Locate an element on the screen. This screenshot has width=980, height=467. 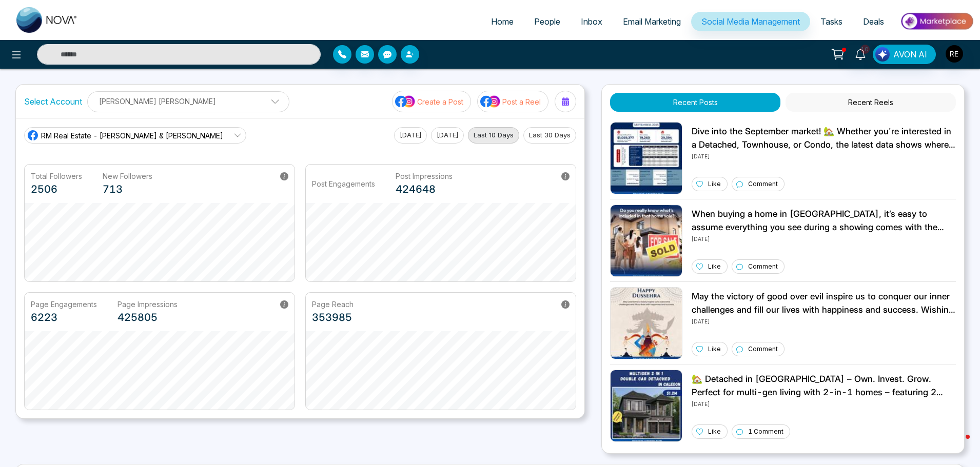
a: 10 is located at coordinates (860, 54).